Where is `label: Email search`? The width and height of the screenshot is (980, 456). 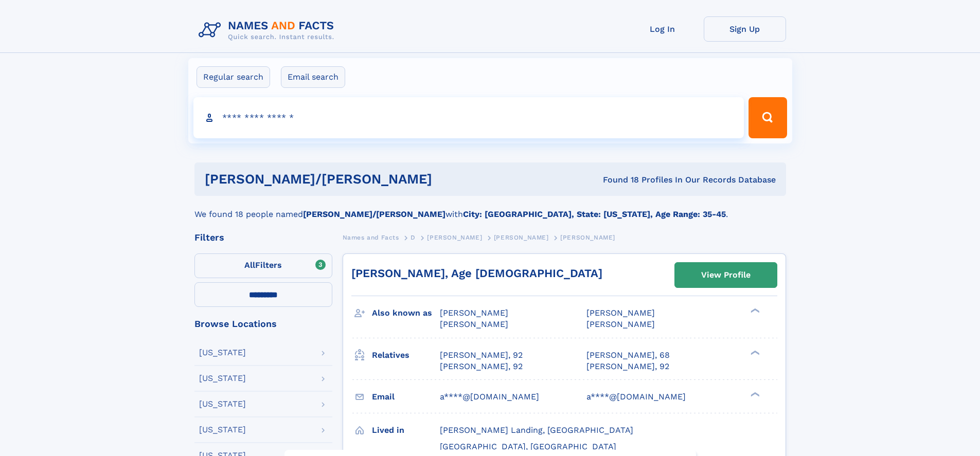 label: Email search is located at coordinates (313, 77).